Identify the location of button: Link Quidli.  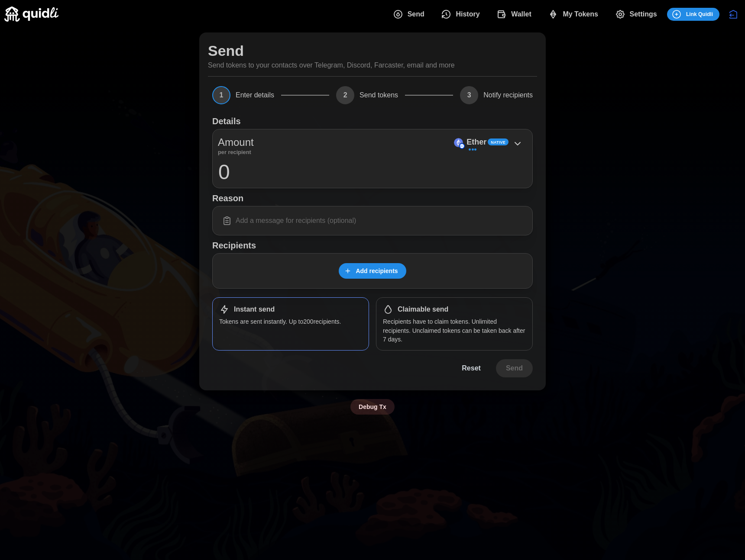
(693, 14).